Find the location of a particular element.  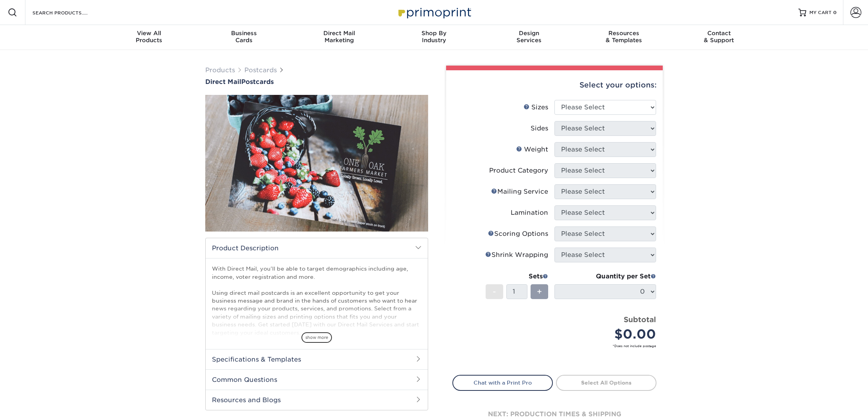

a: BusinessCards is located at coordinates (244, 38).